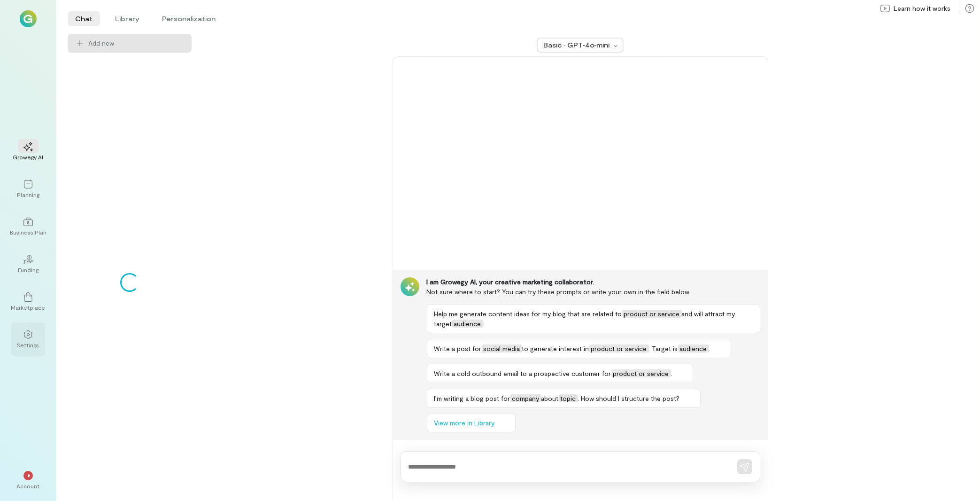 The height and width of the screenshot is (501, 980). What do you see at coordinates (585, 318) in the screenshot?
I see `span: and will attract my target` at bounding box center [585, 318].